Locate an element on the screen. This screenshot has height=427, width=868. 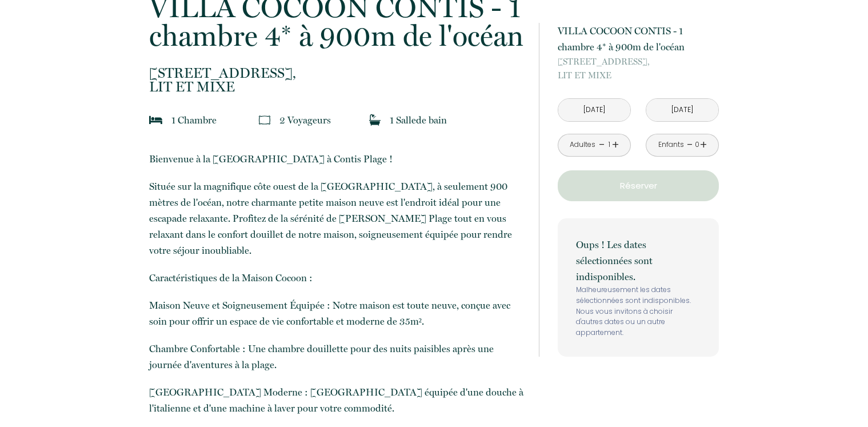
p: 1 Salle de bain is located at coordinates (418, 120).